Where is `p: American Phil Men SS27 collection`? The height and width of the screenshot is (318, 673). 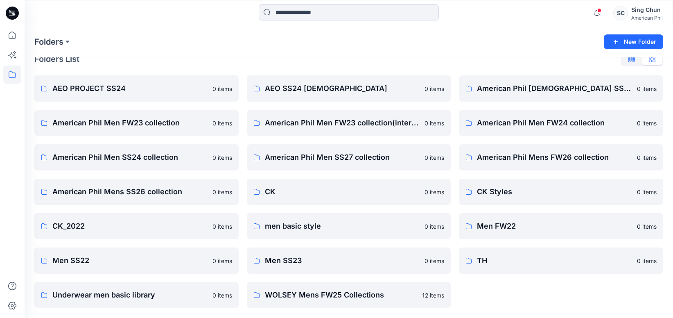 p: American Phil Men SS27 collection is located at coordinates (342, 157).